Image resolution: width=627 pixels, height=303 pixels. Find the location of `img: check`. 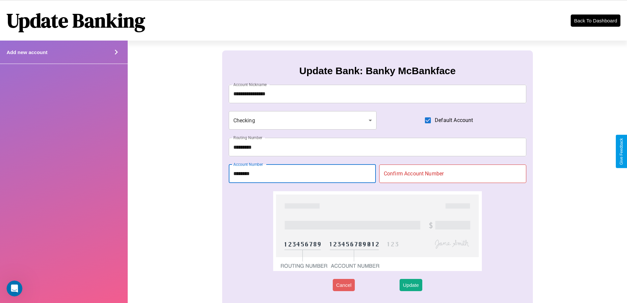

img: check is located at coordinates (377, 231).